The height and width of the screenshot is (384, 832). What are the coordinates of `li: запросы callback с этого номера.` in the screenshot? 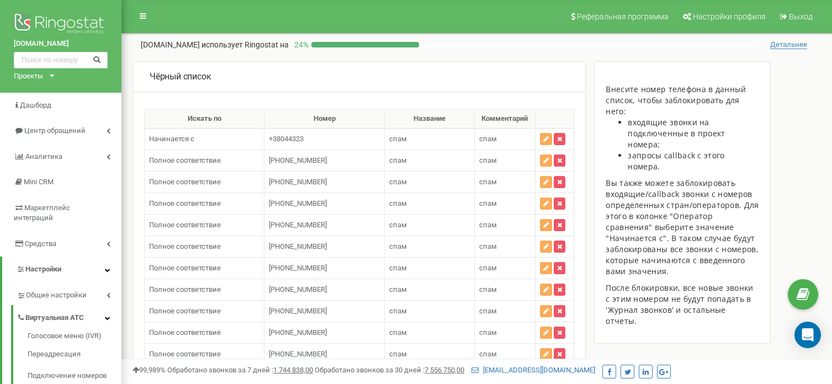 It's located at (693, 161).